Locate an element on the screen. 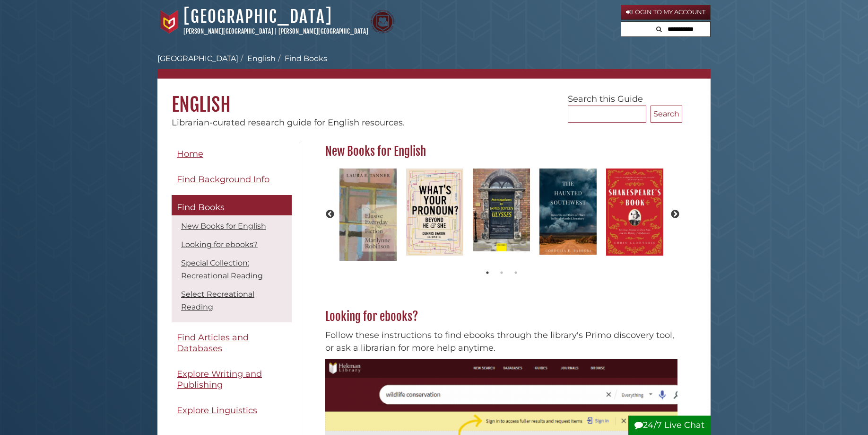 The image size is (868, 435). span: Find Books is located at coordinates (201, 207).